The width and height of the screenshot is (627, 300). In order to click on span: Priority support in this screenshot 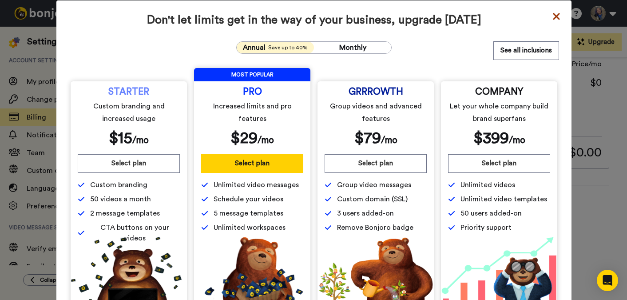, I will do `click(486, 227)`.